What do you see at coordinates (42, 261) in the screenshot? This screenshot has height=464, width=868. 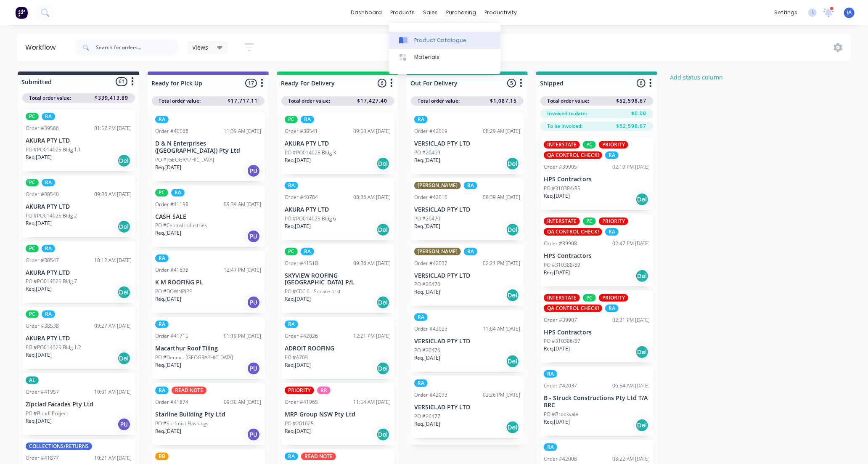 I see `div: Order #38547` at bounding box center [42, 261].